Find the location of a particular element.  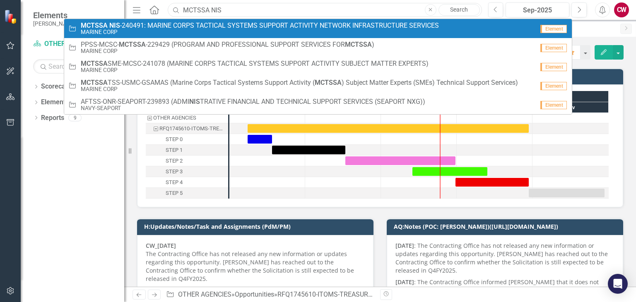

input: Search Below... is located at coordinates (75, 66).